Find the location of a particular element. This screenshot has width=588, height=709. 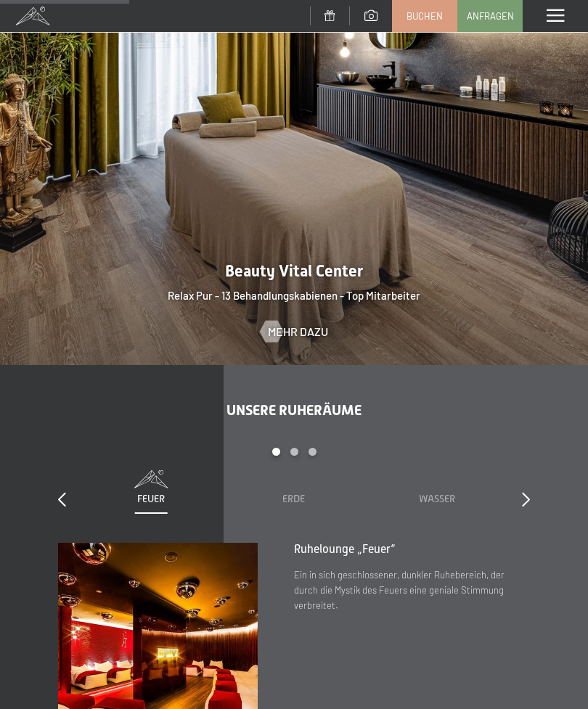

a: Mehr dazu is located at coordinates (294, 332).